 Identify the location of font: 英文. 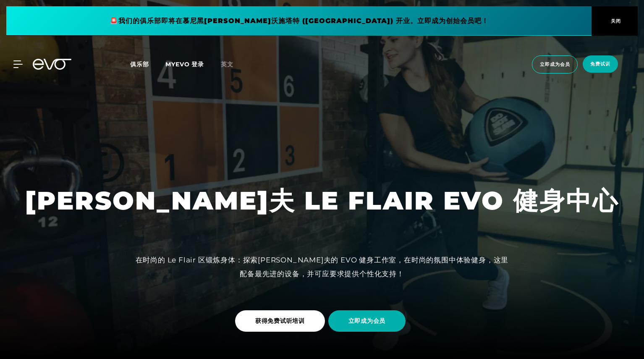
(227, 64).